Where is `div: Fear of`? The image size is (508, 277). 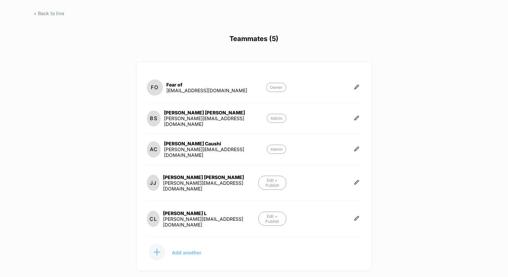 div: Fear of is located at coordinates (207, 84).